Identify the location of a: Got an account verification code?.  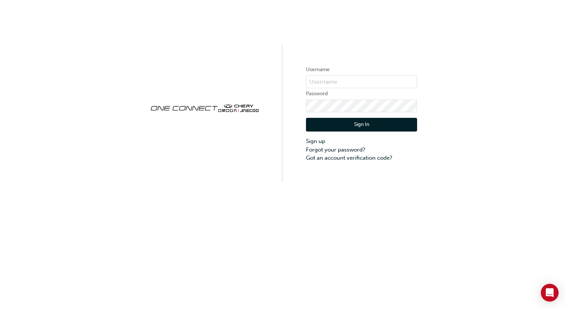
(361, 158).